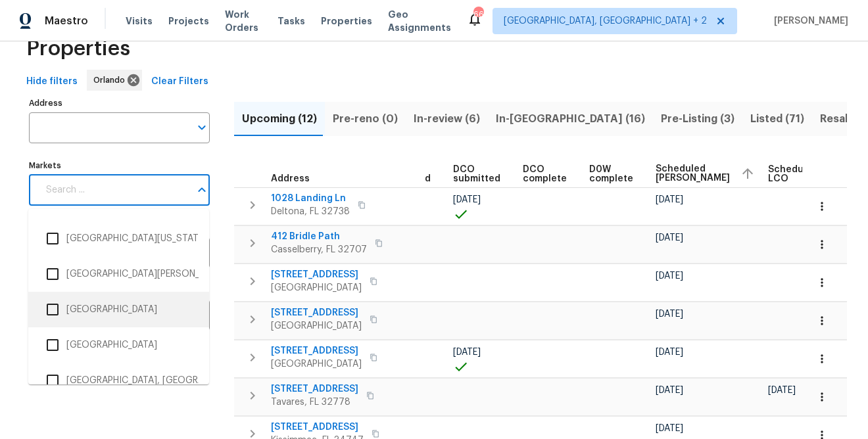 The image size is (868, 439). Describe the element at coordinates (544, 174) in the screenshot. I see `span: DCO complete` at that location.